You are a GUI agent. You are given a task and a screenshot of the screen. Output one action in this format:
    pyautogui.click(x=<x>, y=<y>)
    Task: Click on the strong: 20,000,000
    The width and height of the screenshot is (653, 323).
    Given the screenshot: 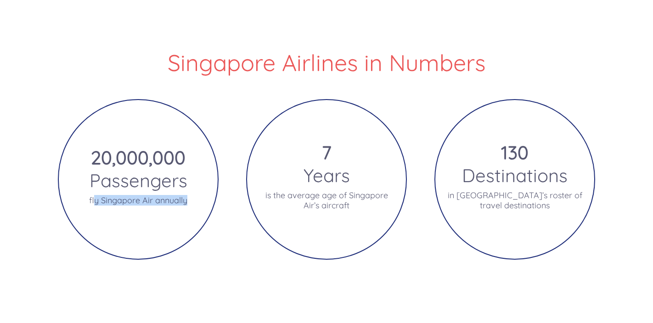 What is the action you would take?
    pyautogui.click(x=138, y=158)
    